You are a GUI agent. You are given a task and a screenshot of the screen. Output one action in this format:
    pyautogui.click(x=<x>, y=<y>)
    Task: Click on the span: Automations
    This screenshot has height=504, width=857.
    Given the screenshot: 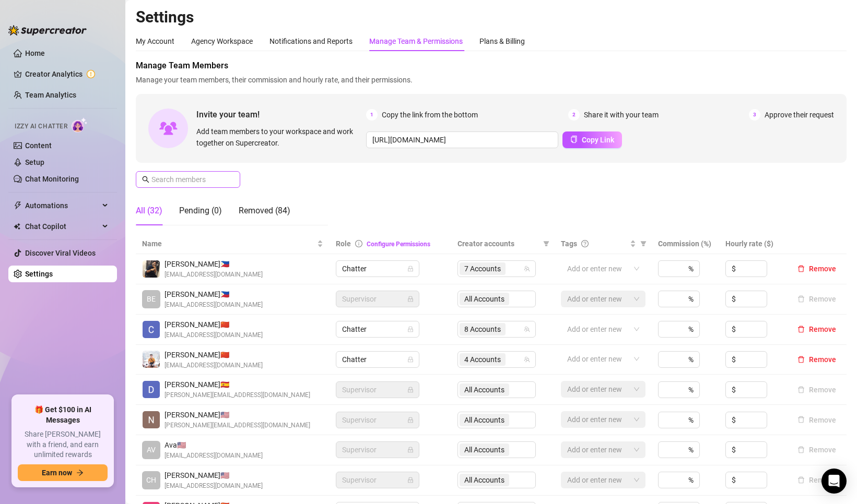 What is the action you would take?
    pyautogui.click(x=62, y=206)
    